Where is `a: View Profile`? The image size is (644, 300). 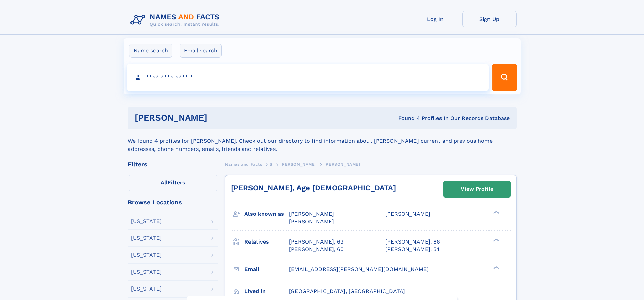 a: View Profile is located at coordinates (477, 189).